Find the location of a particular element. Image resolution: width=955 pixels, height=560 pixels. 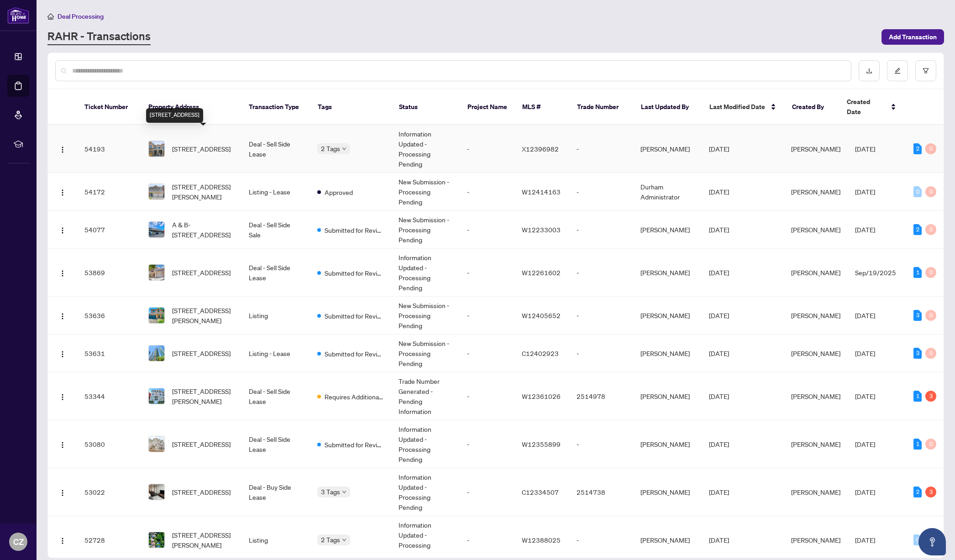

span: edit is located at coordinates (897, 71).